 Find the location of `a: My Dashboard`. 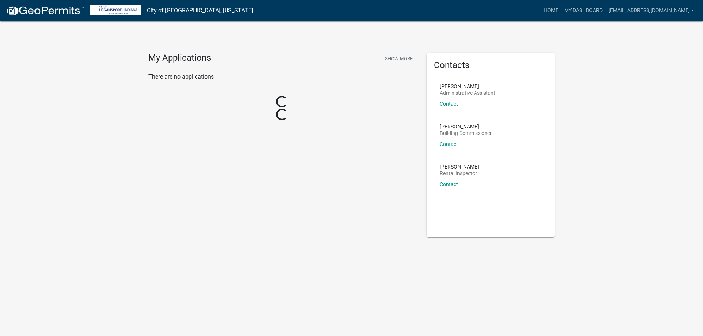

a: My Dashboard is located at coordinates (583, 11).